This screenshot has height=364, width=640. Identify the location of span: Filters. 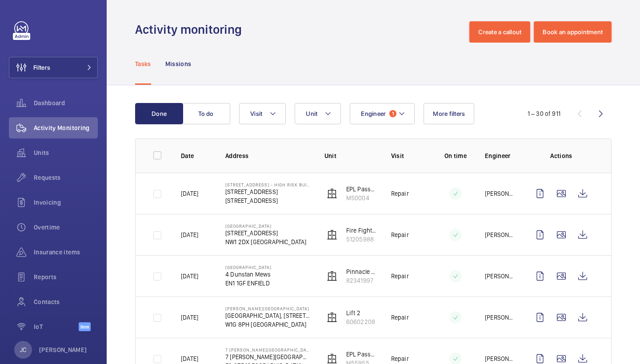
(42, 67).